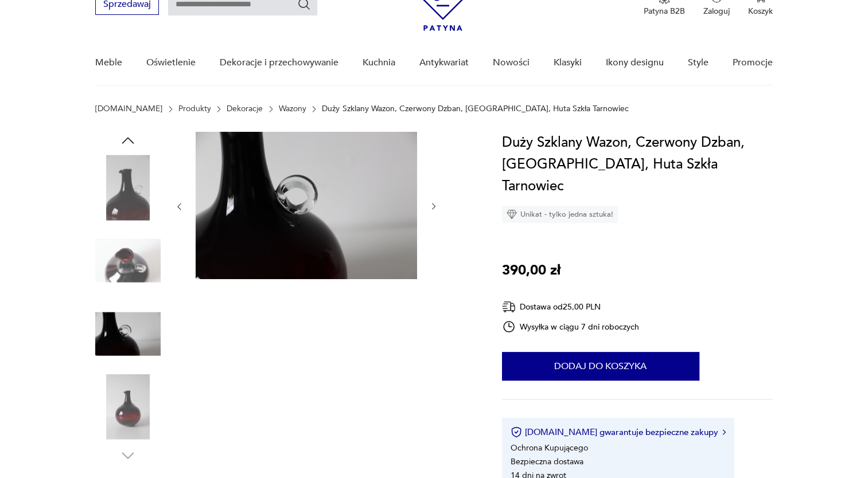 The height and width of the screenshot is (478, 868). Describe the element at coordinates (512, 214) in the screenshot. I see `img: Ikona diamentu` at that location.